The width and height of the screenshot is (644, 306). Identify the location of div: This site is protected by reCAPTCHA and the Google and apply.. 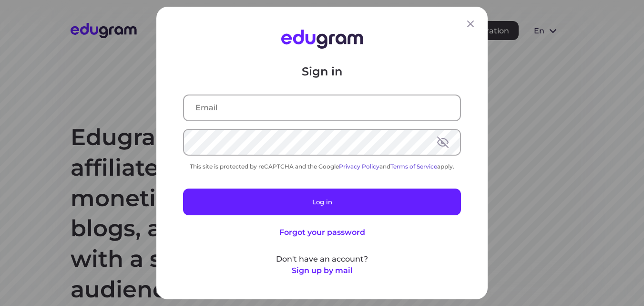
(322, 166).